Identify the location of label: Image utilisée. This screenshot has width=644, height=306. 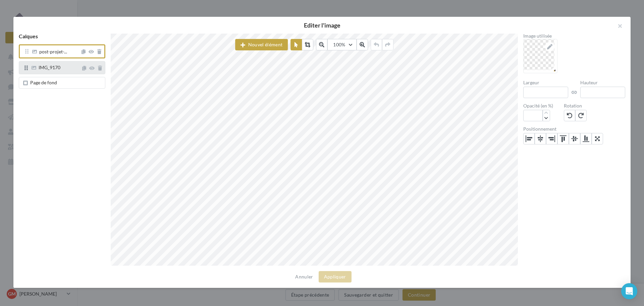
(574, 36).